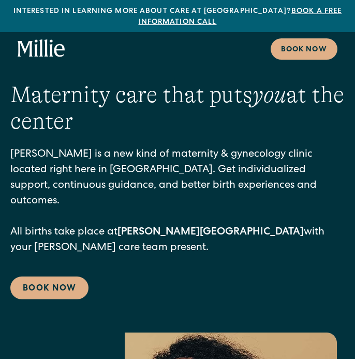  I want to click on a: Book Now, so click(49, 288).